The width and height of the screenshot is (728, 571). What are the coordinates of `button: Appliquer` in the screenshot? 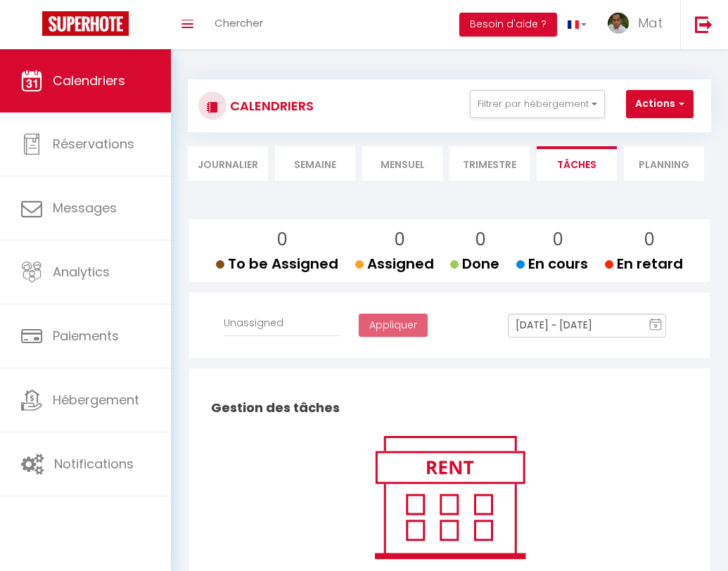 It's located at (393, 325).